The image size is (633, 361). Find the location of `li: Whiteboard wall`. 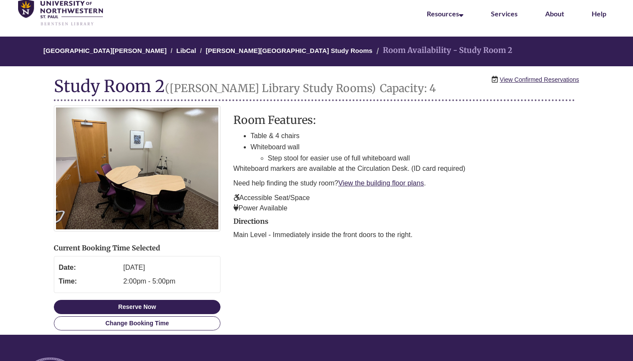

li: Whiteboard wall is located at coordinates (414, 152).